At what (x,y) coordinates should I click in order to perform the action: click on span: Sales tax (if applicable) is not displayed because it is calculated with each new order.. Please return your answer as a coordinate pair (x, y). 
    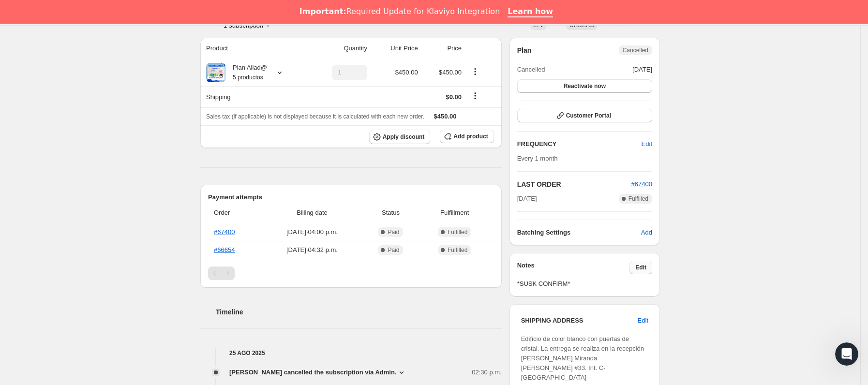
    Looking at the image, I should click on (315, 116).